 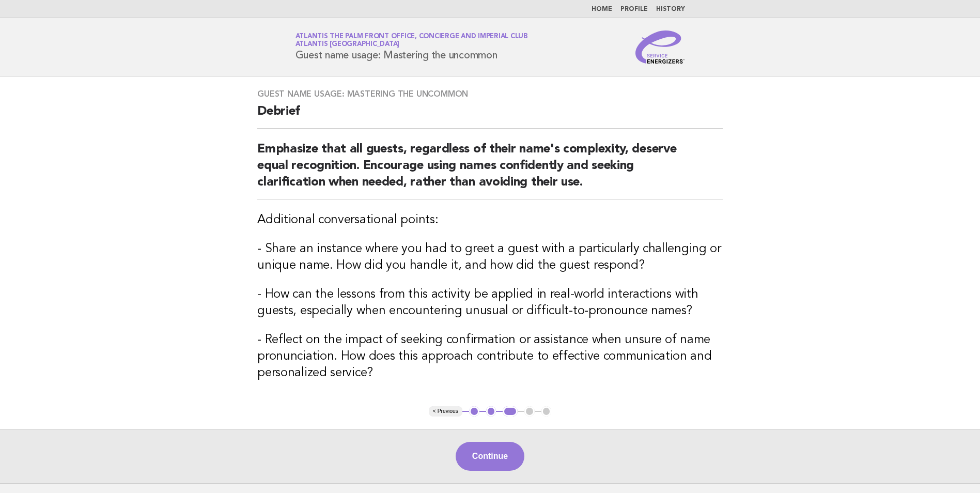 What do you see at coordinates (489, 116) in the screenshot?
I see `h2: Debrief` at bounding box center [489, 116].